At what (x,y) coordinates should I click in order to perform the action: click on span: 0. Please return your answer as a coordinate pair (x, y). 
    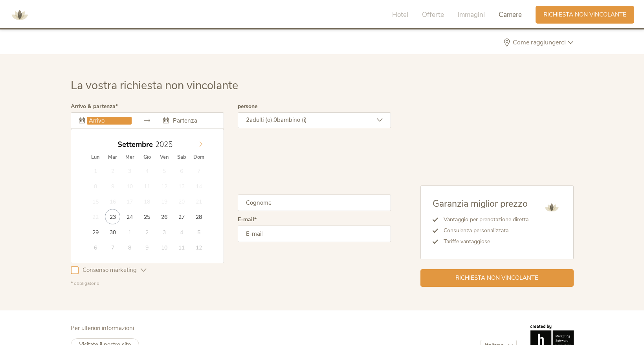
    Looking at the image, I should click on (275, 120).